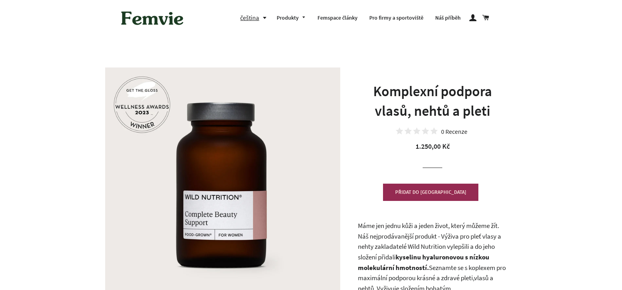  I want to click on span: 1.250,00 Kč, so click(433, 146).